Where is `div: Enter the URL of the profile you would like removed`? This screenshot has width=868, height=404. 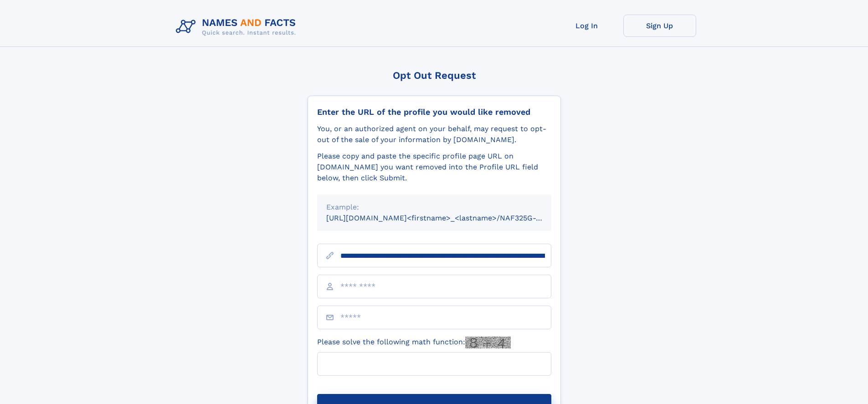
div: Enter the URL of the profile you would like removed is located at coordinates (434, 112).